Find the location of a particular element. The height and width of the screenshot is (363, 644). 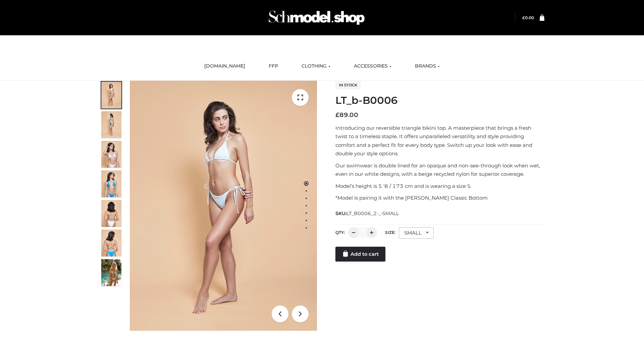

span: SKU: is located at coordinates (367, 213).